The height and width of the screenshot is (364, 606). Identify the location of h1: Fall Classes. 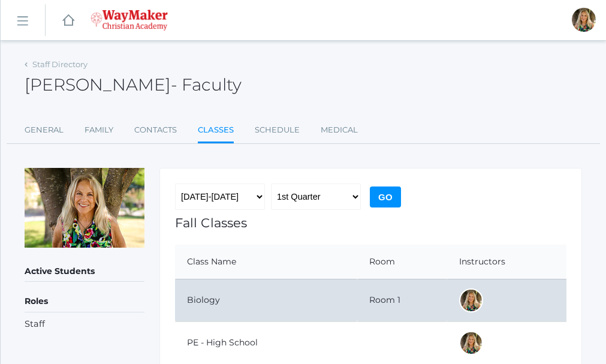
(370, 222).